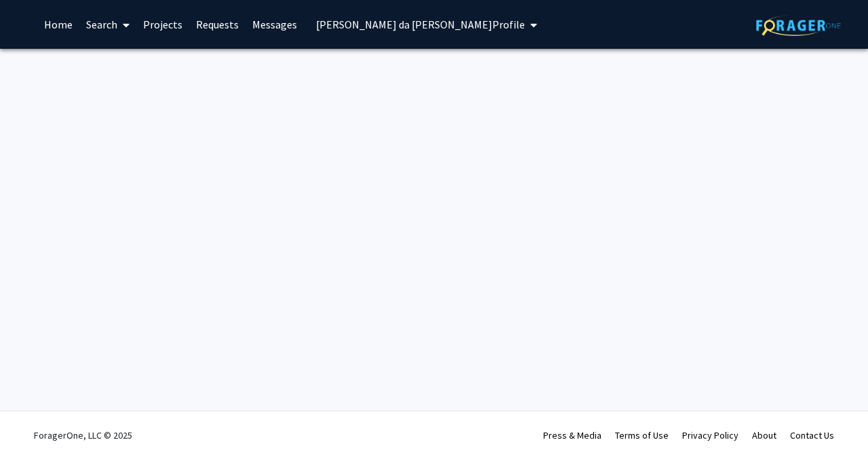 This screenshot has width=868, height=459. What do you see at coordinates (812, 436) in the screenshot?
I see `a: Contact Us` at bounding box center [812, 436].